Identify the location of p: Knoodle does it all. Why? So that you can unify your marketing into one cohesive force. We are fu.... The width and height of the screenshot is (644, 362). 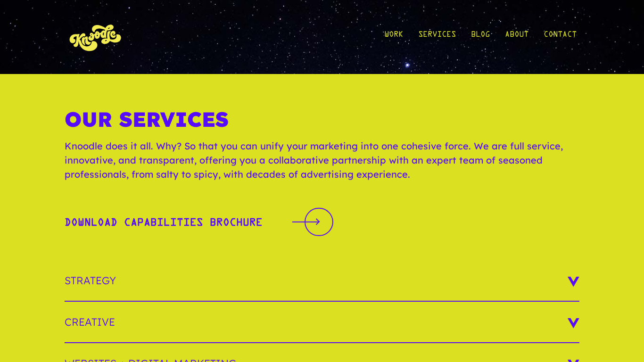
(322, 165).